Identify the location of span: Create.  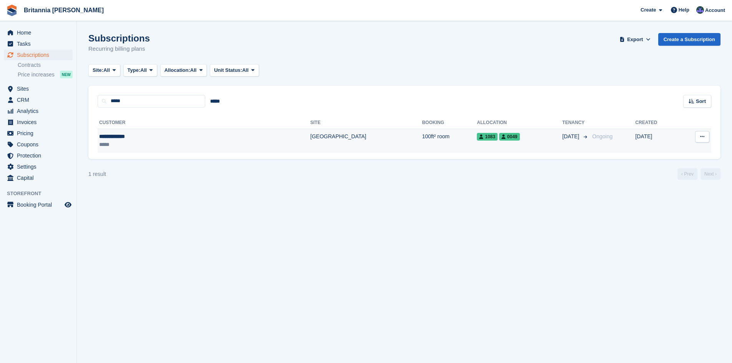
(648, 10).